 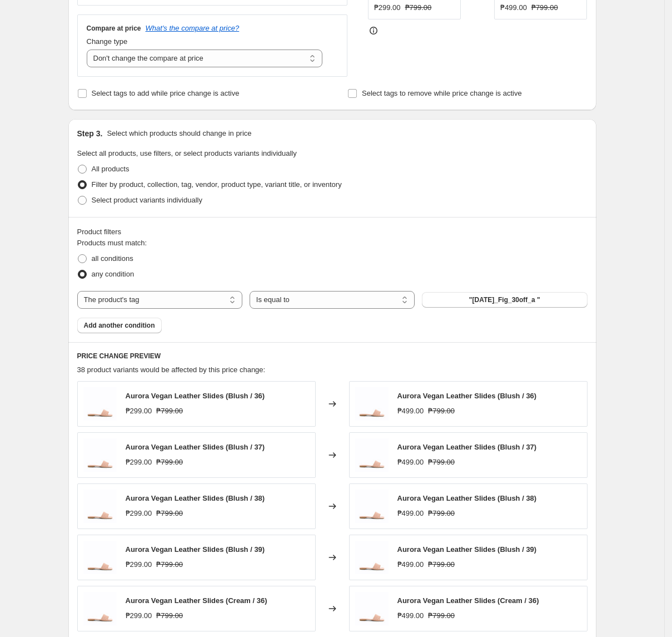 I want to click on span: Products must match:, so click(x=112, y=243).